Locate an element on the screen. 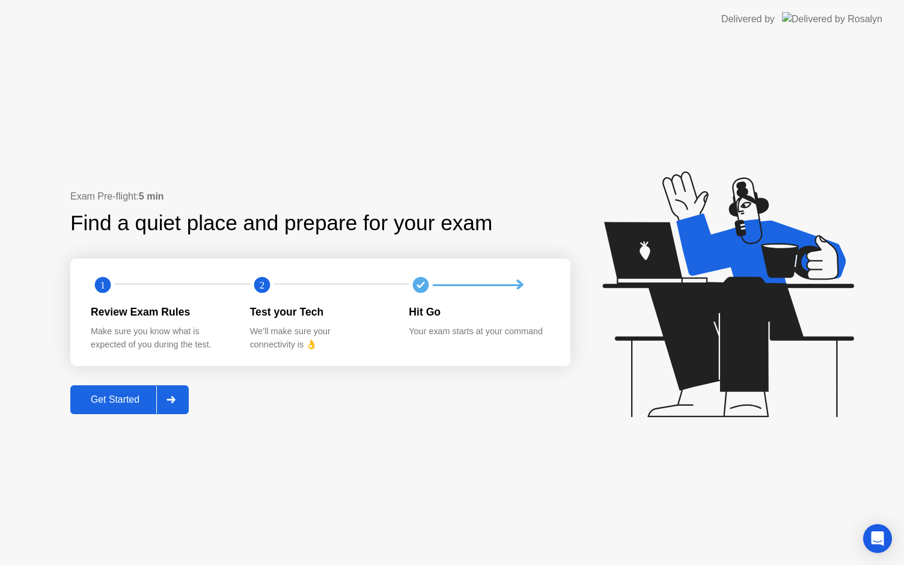 This screenshot has height=565, width=904. div: Open Intercom Messenger is located at coordinates (877, 538).